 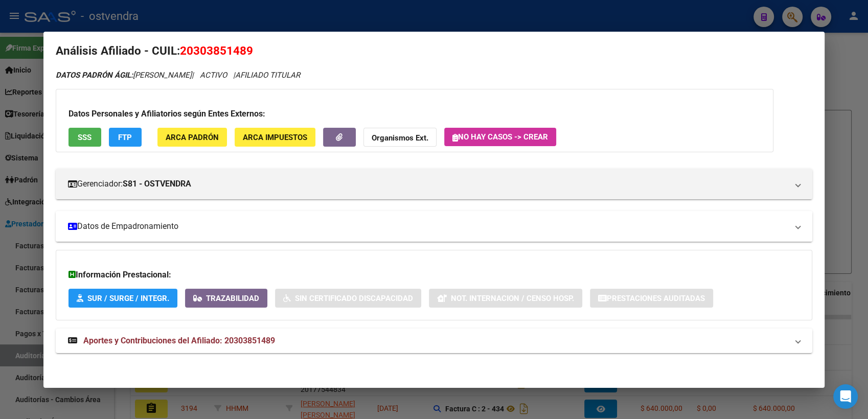 What do you see at coordinates (275, 137) in the screenshot?
I see `span: ARCA Impuestos` at bounding box center [275, 137].